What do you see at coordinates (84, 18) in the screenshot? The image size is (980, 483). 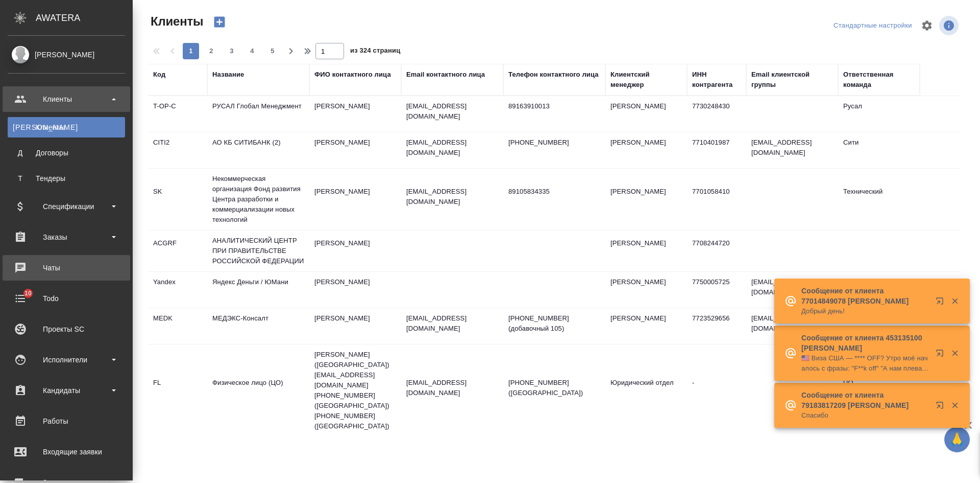 I see `div: AWATERA` at bounding box center [84, 18].